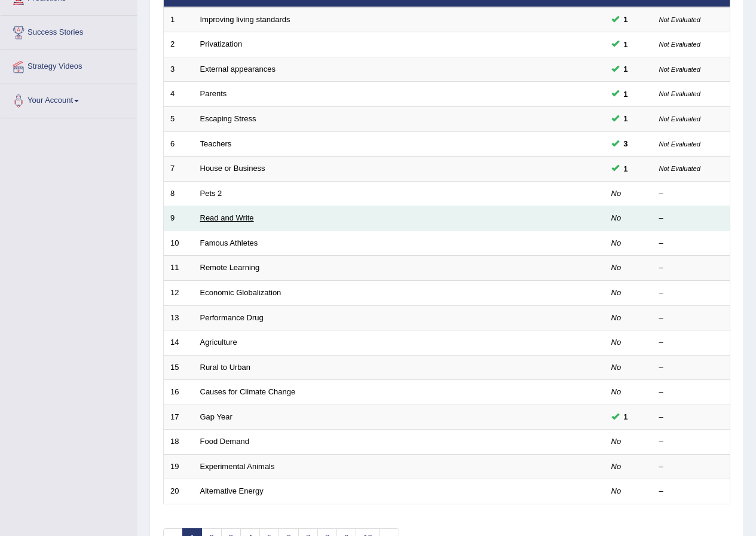 Image resolution: width=756 pixels, height=536 pixels. I want to click on a: Pets 2, so click(211, 193).